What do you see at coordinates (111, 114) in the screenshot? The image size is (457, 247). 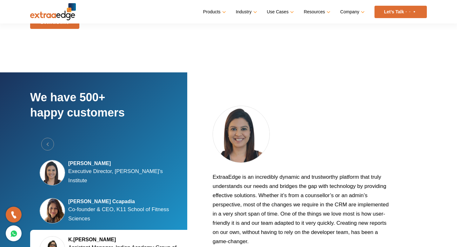 I see `h2: We have 500+ happy customers` at bounding box center [111, 114].